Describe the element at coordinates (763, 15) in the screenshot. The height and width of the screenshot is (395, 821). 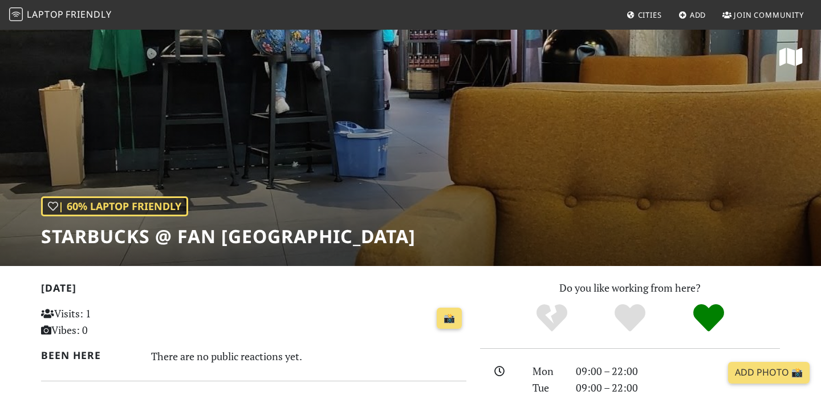
I see `a: Join Community` at that location.